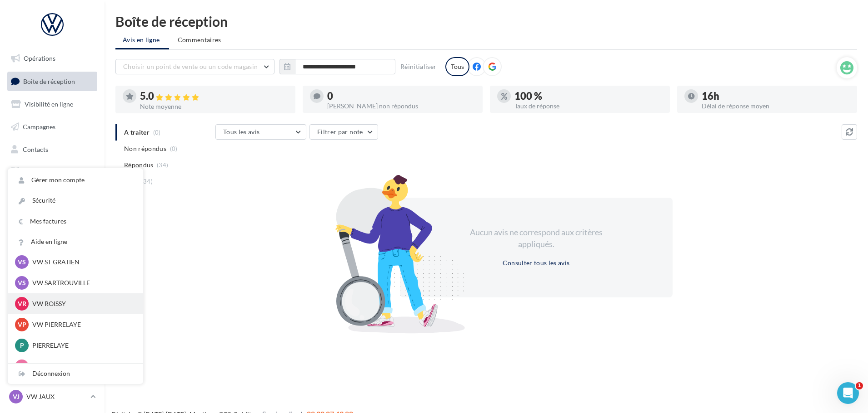  What do you see at coordinates (344, 132) in the screenshot?
I see `button: Filtrer par note` at bounding box center [344, 132].